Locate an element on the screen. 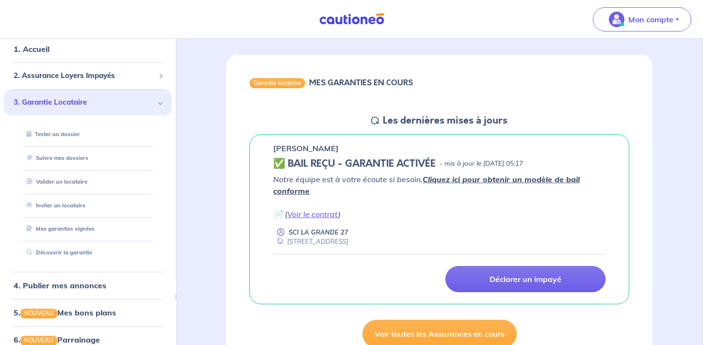 Image resolution: width=703 pixels, height=345 pixels. div: 2. Assurance Loyers Impayés is located at coordinates (88, 76).